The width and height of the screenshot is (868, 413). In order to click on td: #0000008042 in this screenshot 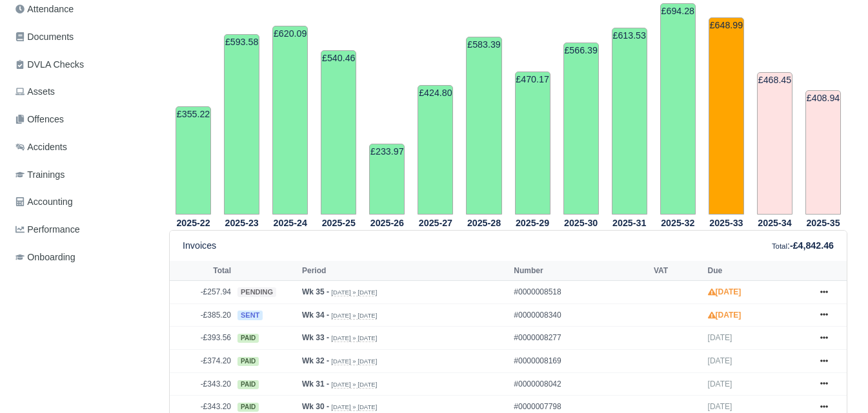, I will do `click(580, 384)`.